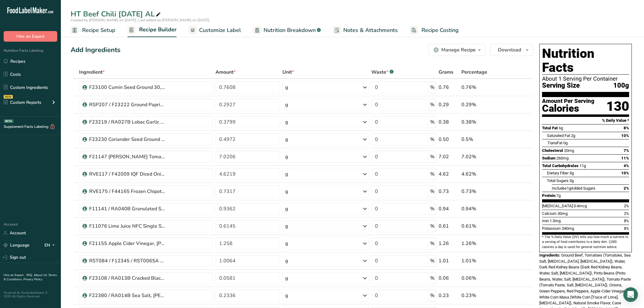 This screenshot has width=644, height=308. Describe the element at coordinates (30, 278) in the screenshot. I see `a: Terms & Conditions .` at that location.